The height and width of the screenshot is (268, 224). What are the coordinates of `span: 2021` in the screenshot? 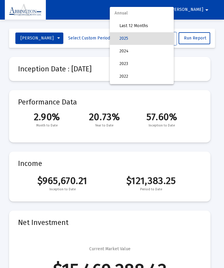 It's located at (144, 89).